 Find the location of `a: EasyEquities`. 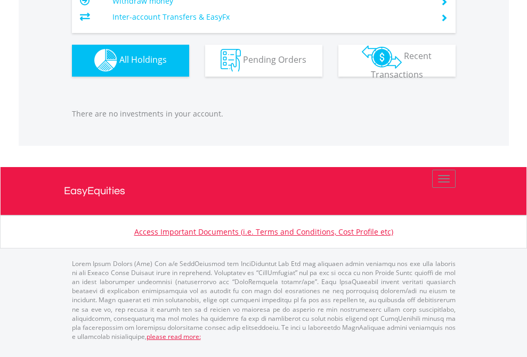

a: EasyEquities is located at coordinates (264, 191).